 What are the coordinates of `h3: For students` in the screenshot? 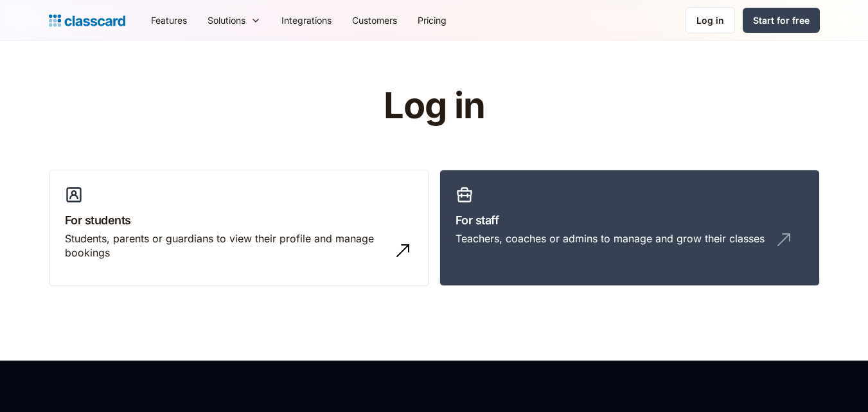 It's located at (239, 220).